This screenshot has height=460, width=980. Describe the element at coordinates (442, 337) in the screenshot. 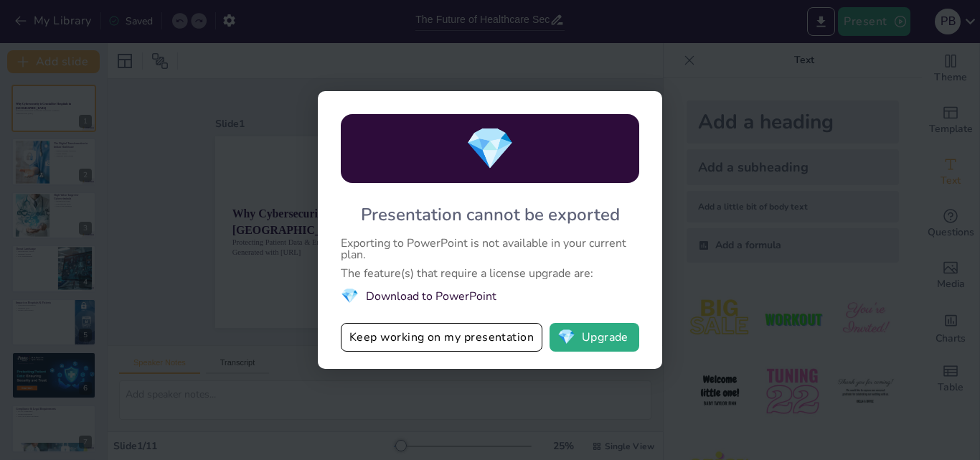

I see `button: Keep working on my presentation` at that location.